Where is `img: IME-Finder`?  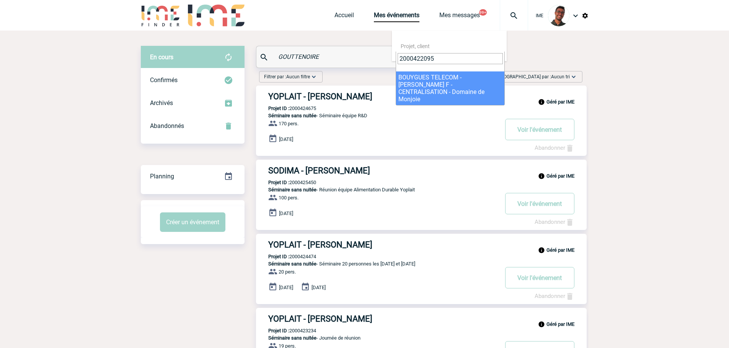
img: IME-Finder is located at coordinates (161, 15).